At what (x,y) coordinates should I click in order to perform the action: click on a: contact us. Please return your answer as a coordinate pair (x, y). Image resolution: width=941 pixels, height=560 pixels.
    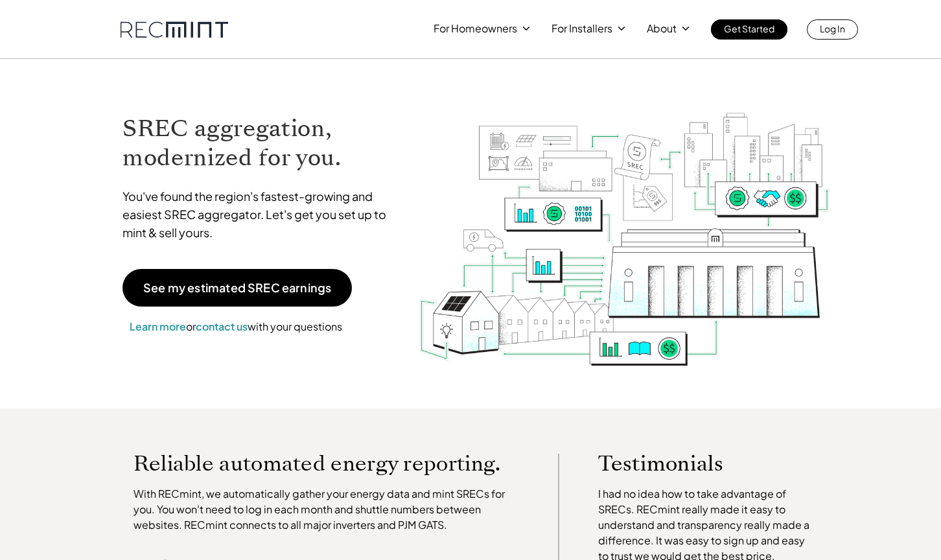
    Looking at the image, I should click on (221, 326).